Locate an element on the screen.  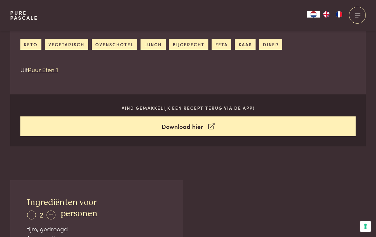
span: Ingrediënten voor is located at coordinates (62, 203).